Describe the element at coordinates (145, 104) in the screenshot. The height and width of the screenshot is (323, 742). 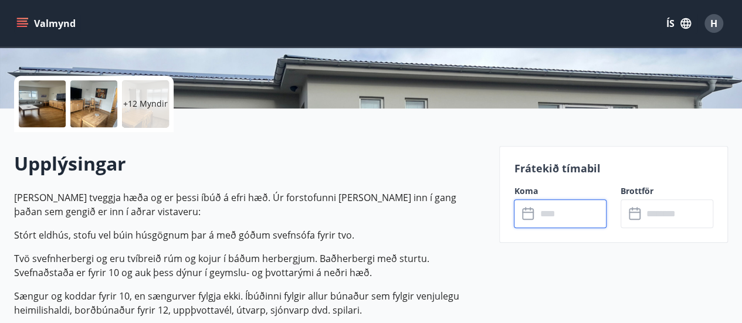
I see `p: +12 Myndir` at that location.